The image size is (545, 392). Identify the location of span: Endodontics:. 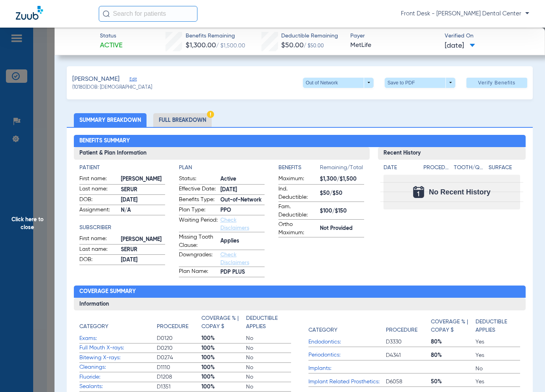
(347, 342).